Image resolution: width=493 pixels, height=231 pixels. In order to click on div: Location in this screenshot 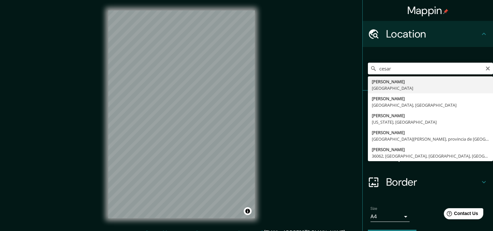, I will do `click(428, 34)`.